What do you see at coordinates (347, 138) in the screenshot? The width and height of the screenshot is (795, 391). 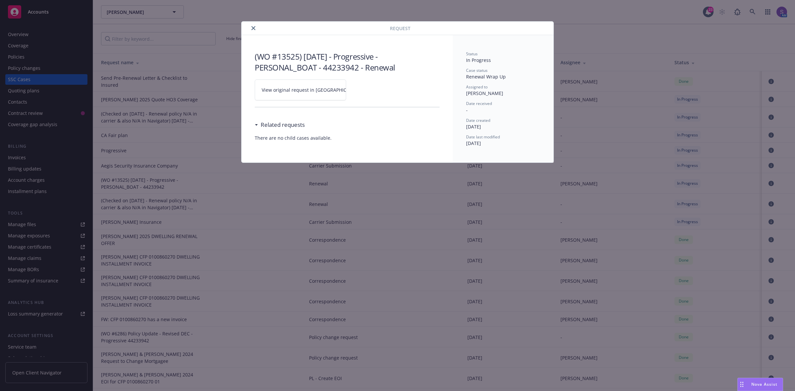 I see `span: There are no child cases available.` at bounding box center [347, 138].